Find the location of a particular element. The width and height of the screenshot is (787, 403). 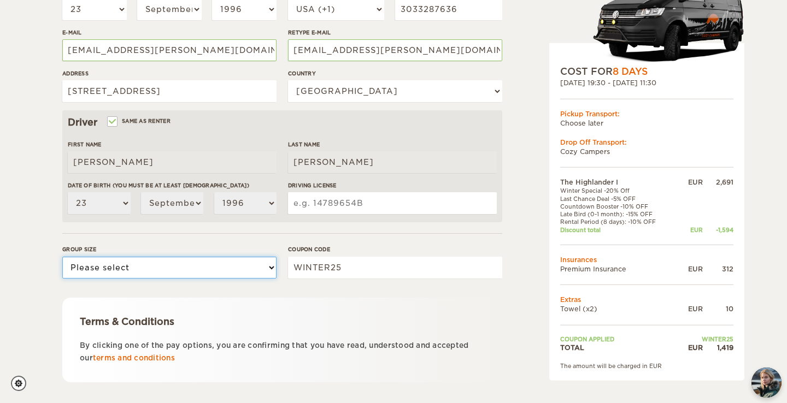

input: e.g. William is located at coordinates (172, 162).